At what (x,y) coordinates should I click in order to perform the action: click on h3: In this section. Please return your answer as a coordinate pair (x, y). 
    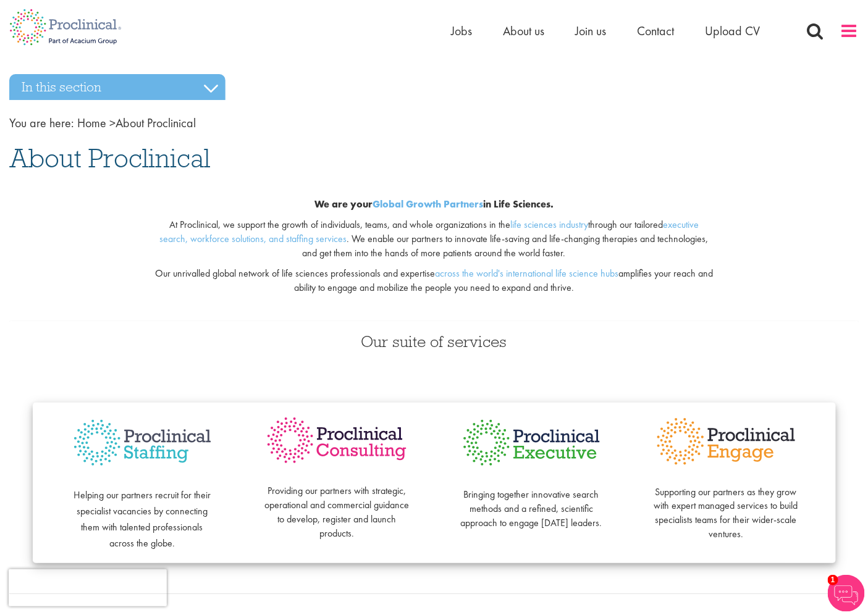
    Looking at the image, I should click on (117, 87).